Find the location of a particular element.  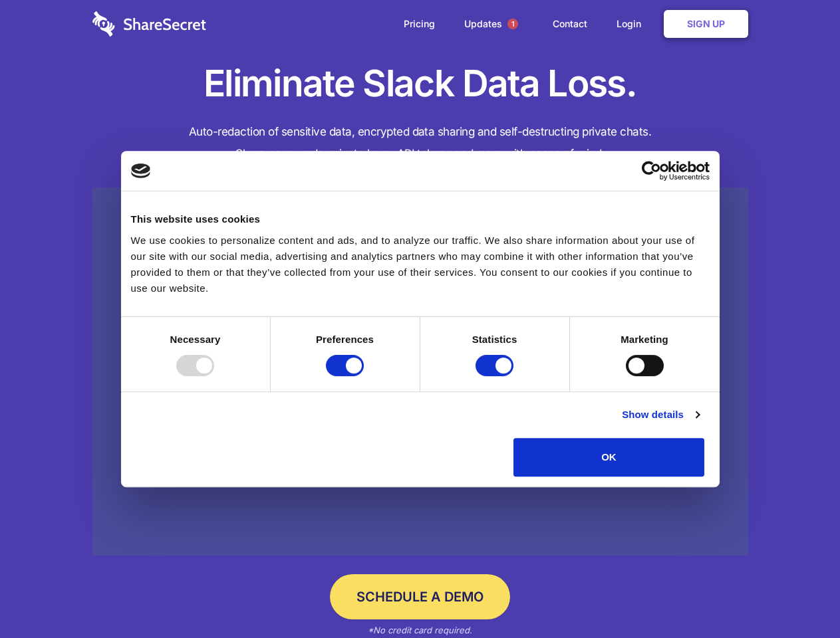

a: Contact is located at coordinates (570, 24).